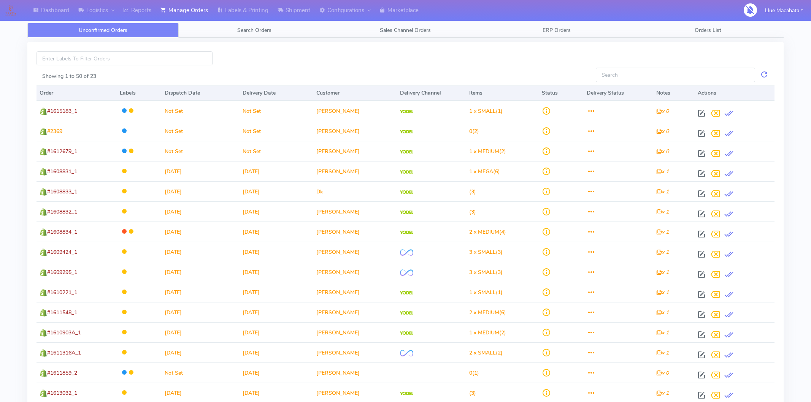  Describe the element at coordinates (62, 393) in the screenshot. I see `span: #1613032_1` at that location.